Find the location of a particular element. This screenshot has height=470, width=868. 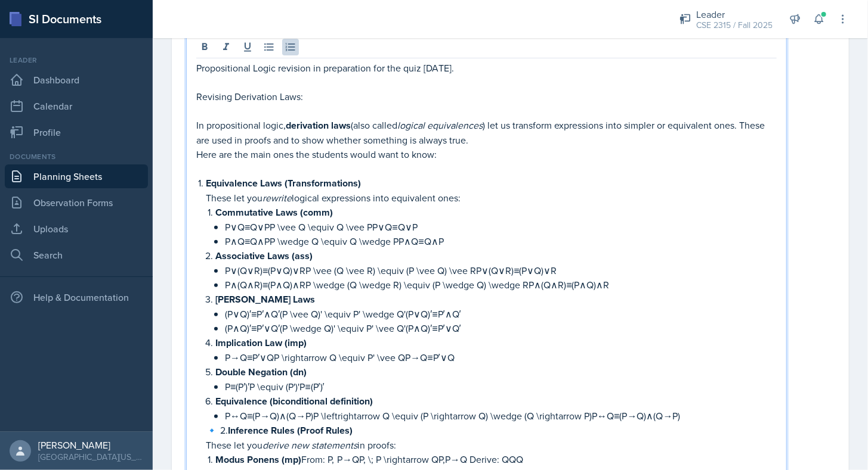

a: Calendar is located at coordinates (77, 106).